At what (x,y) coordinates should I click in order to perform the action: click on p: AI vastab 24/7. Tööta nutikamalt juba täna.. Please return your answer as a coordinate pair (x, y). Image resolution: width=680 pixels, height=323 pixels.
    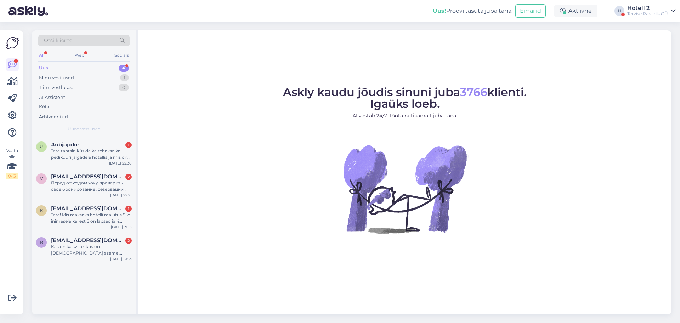
    Looking at the image, I should click on (405, 116).